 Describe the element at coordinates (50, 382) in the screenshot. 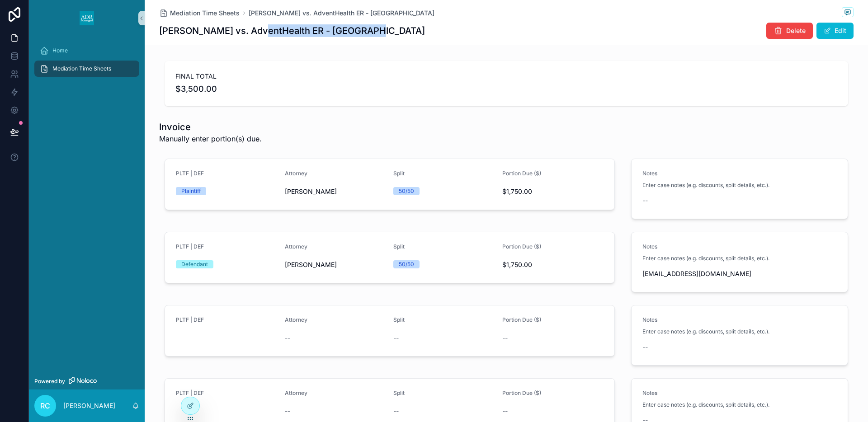

I see `span: Powered by` at that location.